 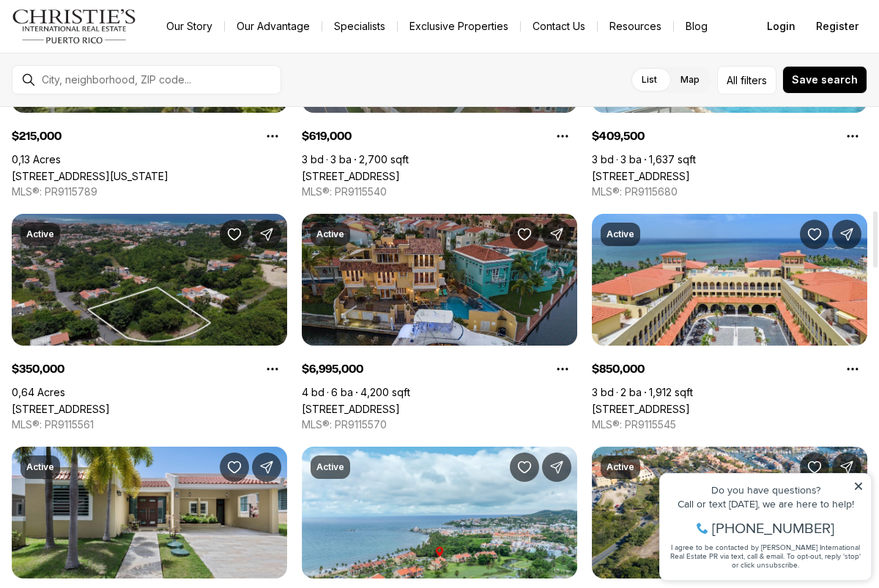 I want to click on a: 100 PALMAS DRIVE #60 D, HUMACAO PR, 00791, so click(x=641, y=176).